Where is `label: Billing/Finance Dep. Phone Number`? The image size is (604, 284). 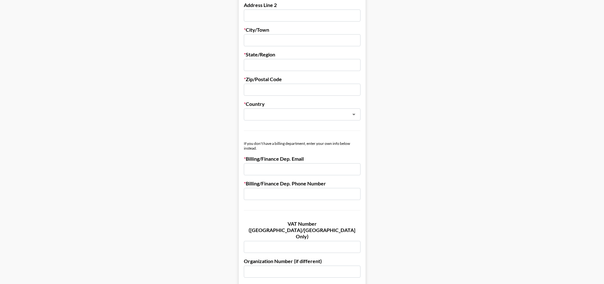
label: Billing/Finance Dep. Phone Number is located at coordinates (302, 184).